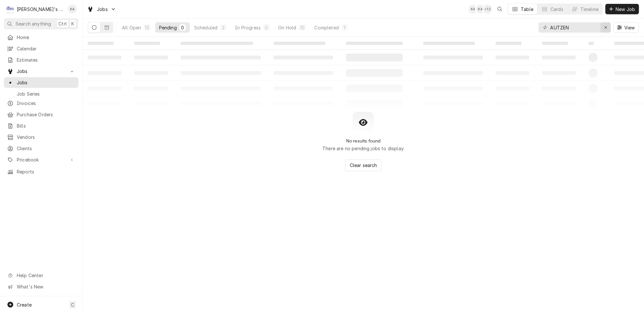 This screenshot has width=644, height=313. Describe the element at coordinates (41, 82) in the screenshot. I see `a: Jobs` at that location.